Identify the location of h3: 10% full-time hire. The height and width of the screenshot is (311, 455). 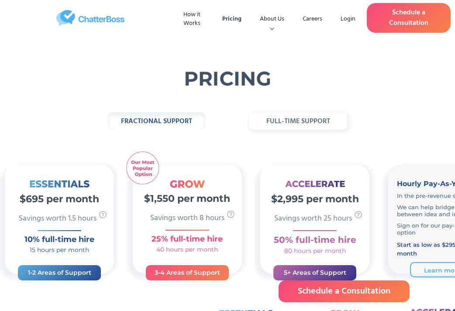
(59, 239).